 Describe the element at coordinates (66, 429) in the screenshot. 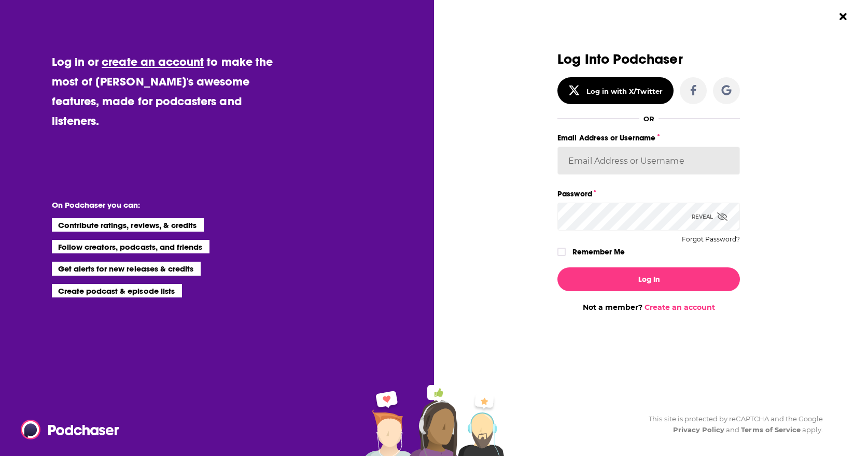

I see `a: Podchaser - Follow, Share and Rate Podcasts` at that location.